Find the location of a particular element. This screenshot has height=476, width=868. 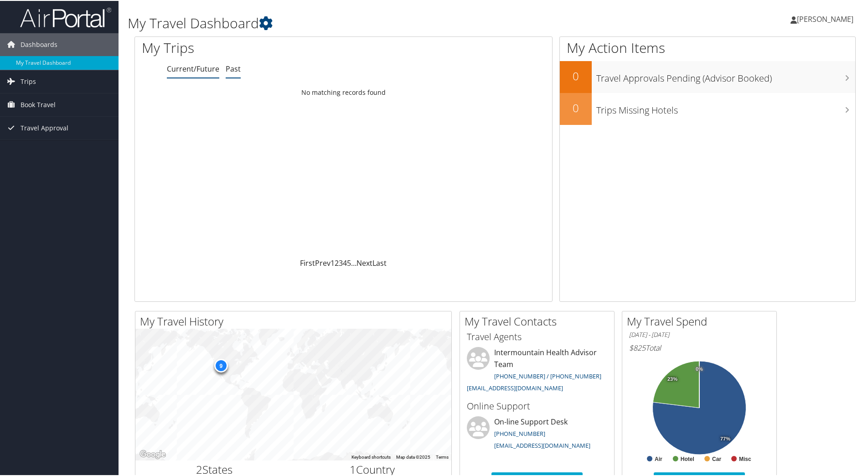

span: $825 is located at coordinates (637, 347).